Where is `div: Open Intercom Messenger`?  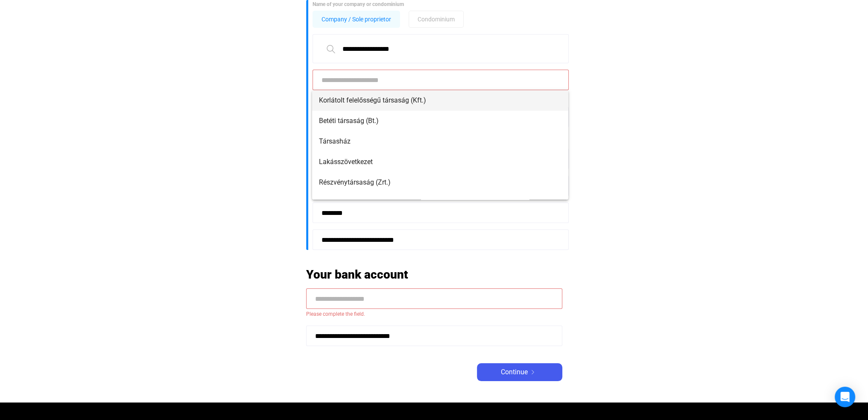
div: Open Intercom Messenger is located at coordinates (845, 396).